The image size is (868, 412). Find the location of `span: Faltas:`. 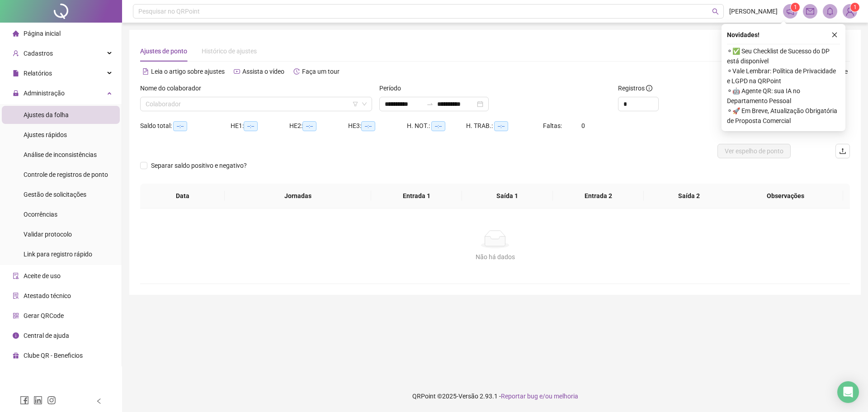

span: Faltas: is located at coordinates (553, 126).